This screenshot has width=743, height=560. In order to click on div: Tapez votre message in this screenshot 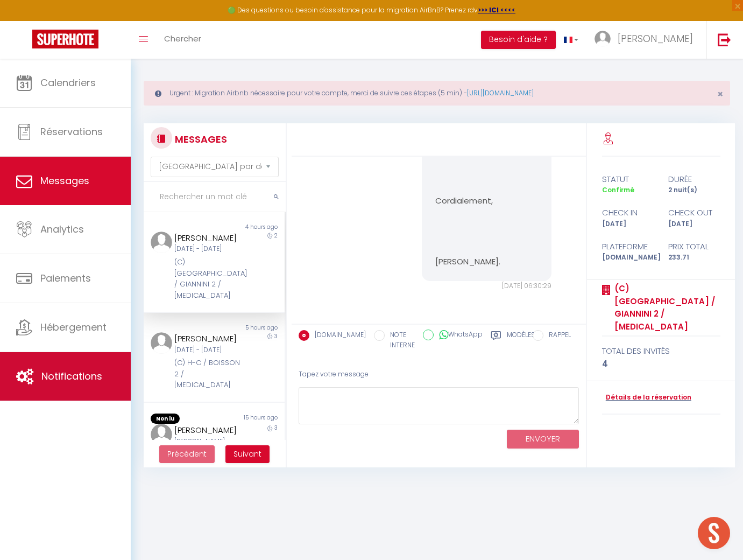, I will do `click(439, 374)`.